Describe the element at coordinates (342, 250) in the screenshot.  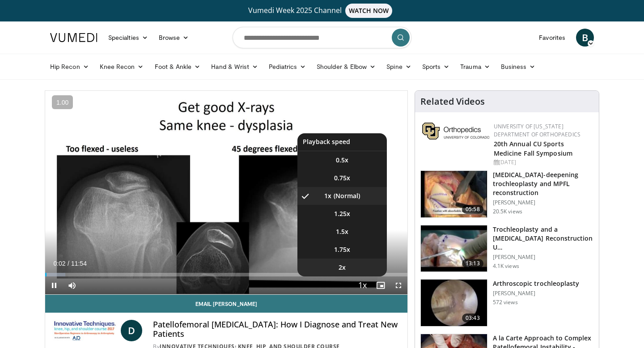
I see `span: 1.75x` at that location.